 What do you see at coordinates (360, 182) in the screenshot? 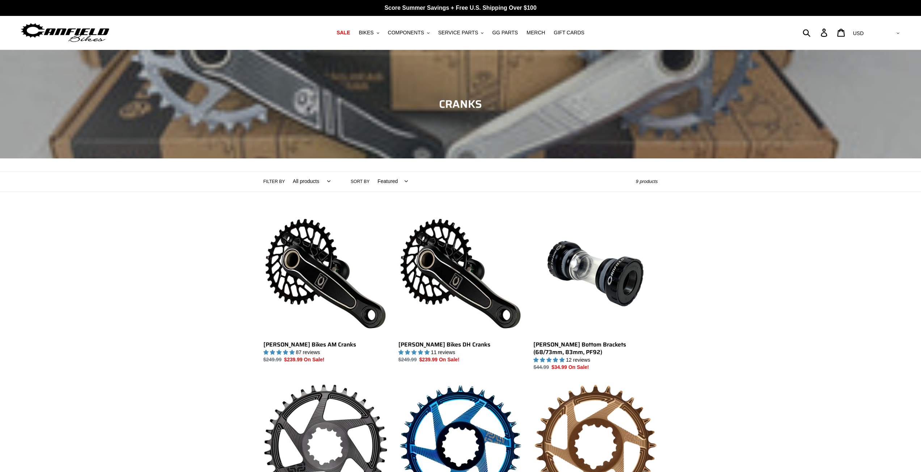
I see `label: Sort by` at bounding box center [360, 182].